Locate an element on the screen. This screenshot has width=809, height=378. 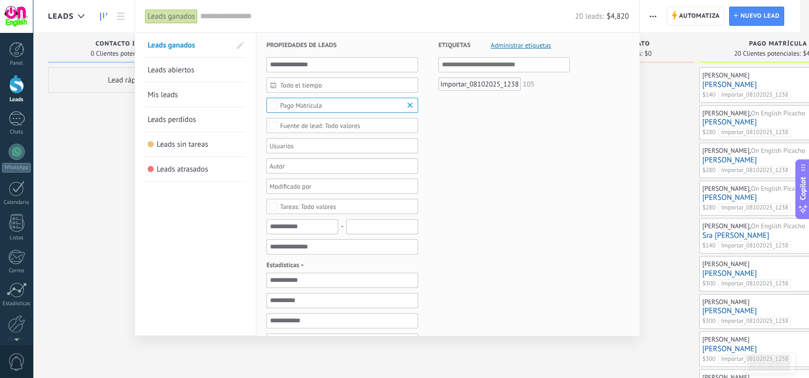
div: Pago Matrícula is located at coordinates (301, 105).